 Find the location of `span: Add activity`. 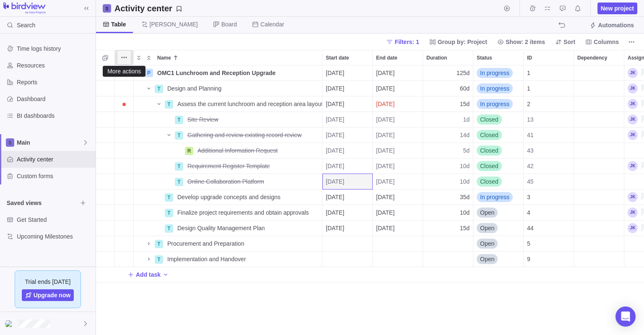

span: Add activity is located at coordinates (166, 275).